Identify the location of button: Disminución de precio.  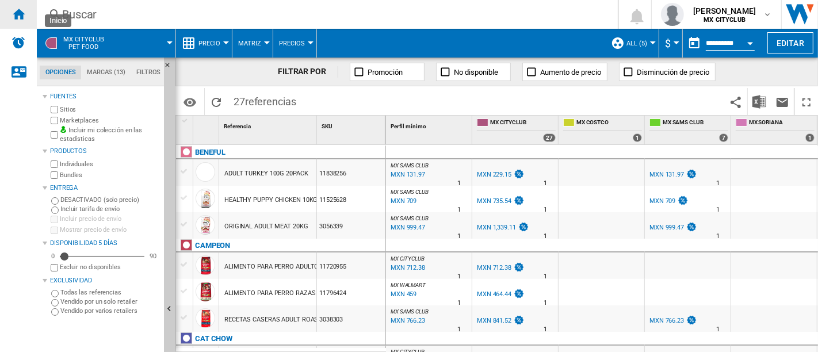
(667, 72).